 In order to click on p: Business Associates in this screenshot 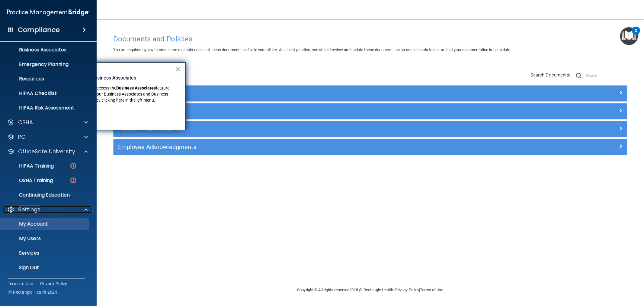, I will do `click(45, 50)`.